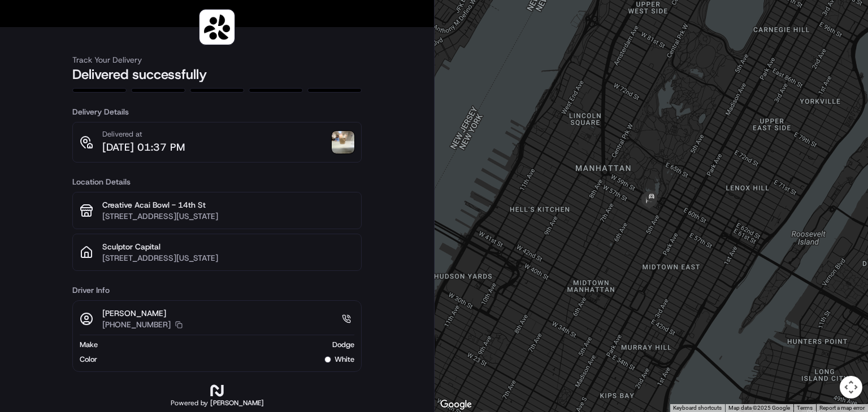 The image size is (868, 412). I want to click on a: Open this area in Google Maps (opens a new window), so click(456, 405).